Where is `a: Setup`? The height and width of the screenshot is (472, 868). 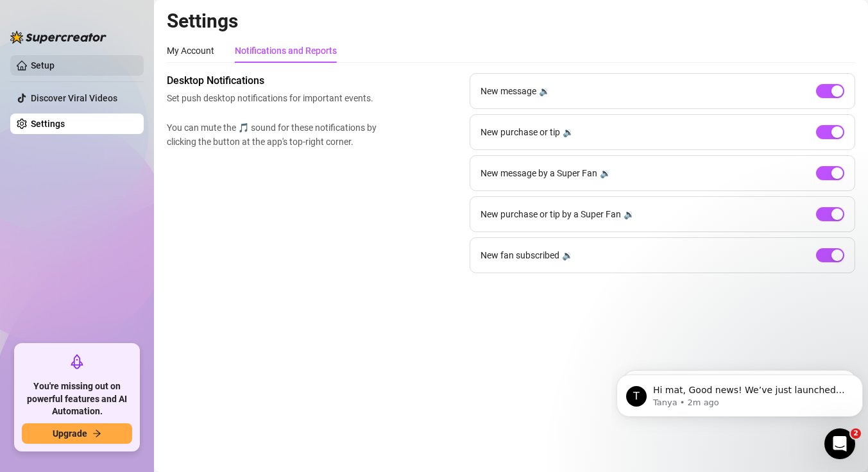
a: Setup is located at coordinates (43, 65).